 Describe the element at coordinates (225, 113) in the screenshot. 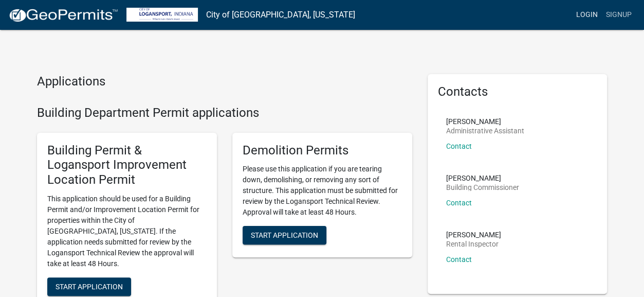

I see `h4: Building Department Permit applications` at that location.